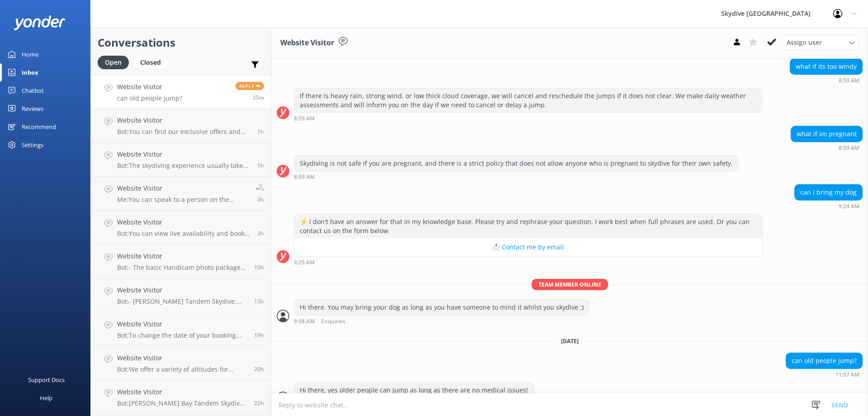 The image size is (868, 416). I want to click on span: Sep 10 2025 05:02pm (UTC +10:00) Australia/Brisbane, so click(259, 335).